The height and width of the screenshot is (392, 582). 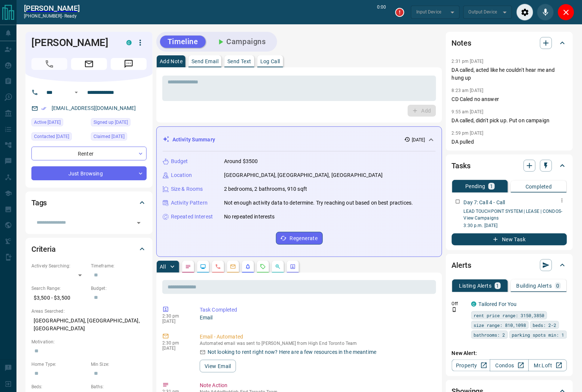 I want to click on span: bathrooms: 2, so click(x=490, y=335).